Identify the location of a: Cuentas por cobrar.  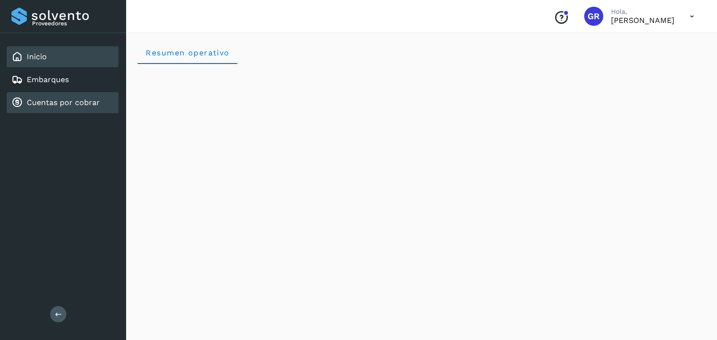
(63, 102).